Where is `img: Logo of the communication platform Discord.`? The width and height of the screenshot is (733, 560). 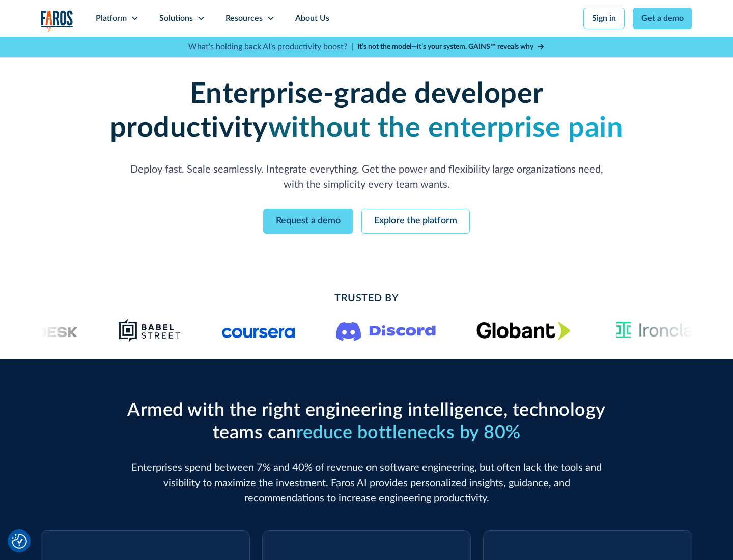 img: Logo of the communication platform Discord. is located at coordinates (386, 330).